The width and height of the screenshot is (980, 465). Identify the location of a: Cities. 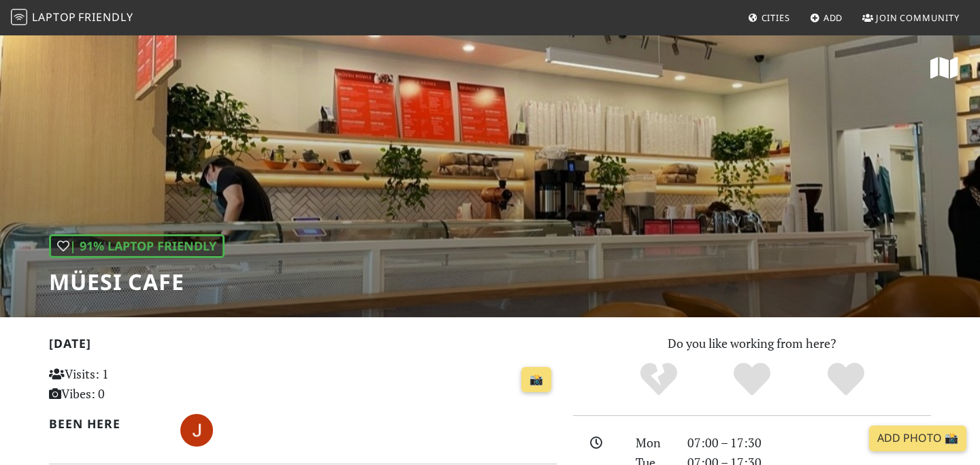
(769, 18).